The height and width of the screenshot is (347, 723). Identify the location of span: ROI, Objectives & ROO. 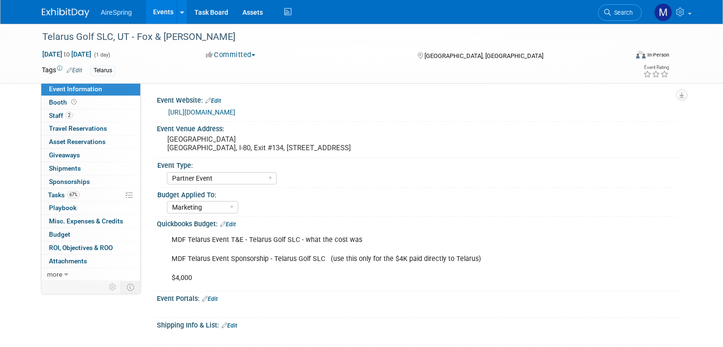
(81, 248).